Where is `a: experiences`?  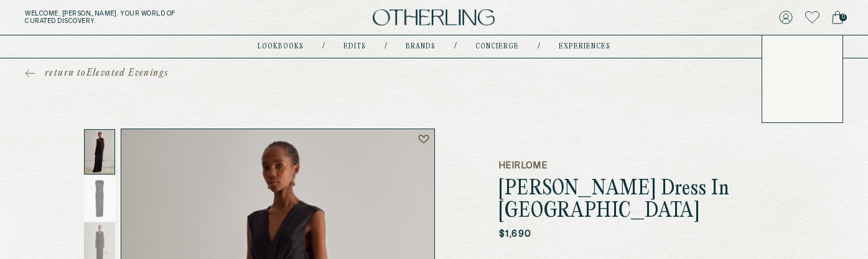 a: experiences is located at coordinates (585, 47).